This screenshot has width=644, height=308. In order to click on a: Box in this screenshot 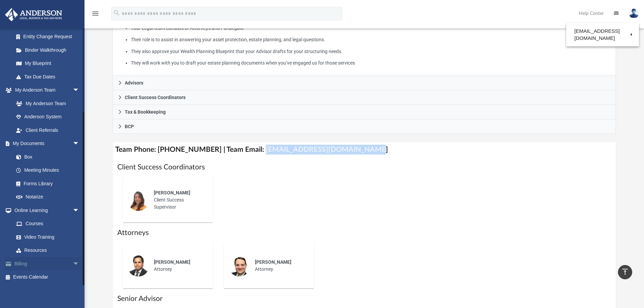, I will do `click(46, 157)`.